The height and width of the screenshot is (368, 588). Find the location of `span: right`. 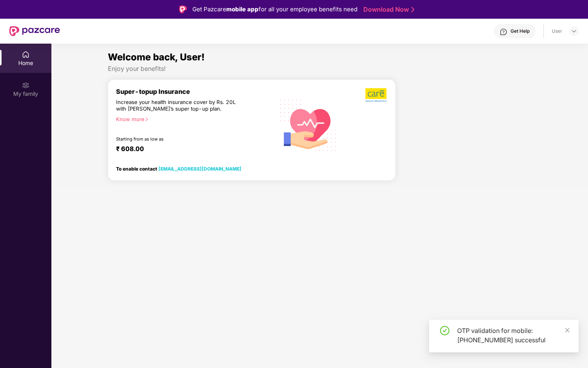

span: right is located at coordinates (147, 119).